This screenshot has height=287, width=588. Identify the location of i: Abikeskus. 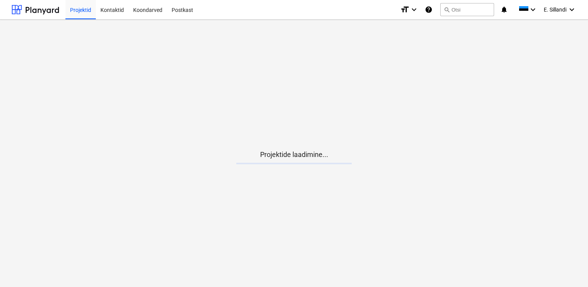
(428, 10).